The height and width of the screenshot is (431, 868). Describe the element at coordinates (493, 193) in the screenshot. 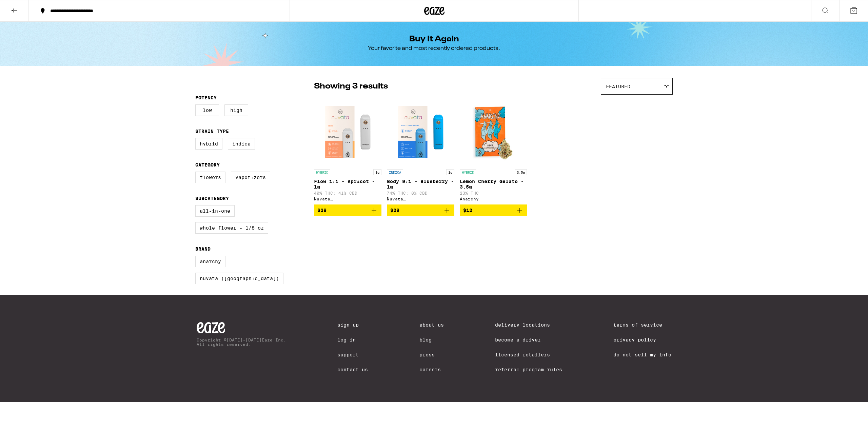

I see `p: 23% THC` at that location.